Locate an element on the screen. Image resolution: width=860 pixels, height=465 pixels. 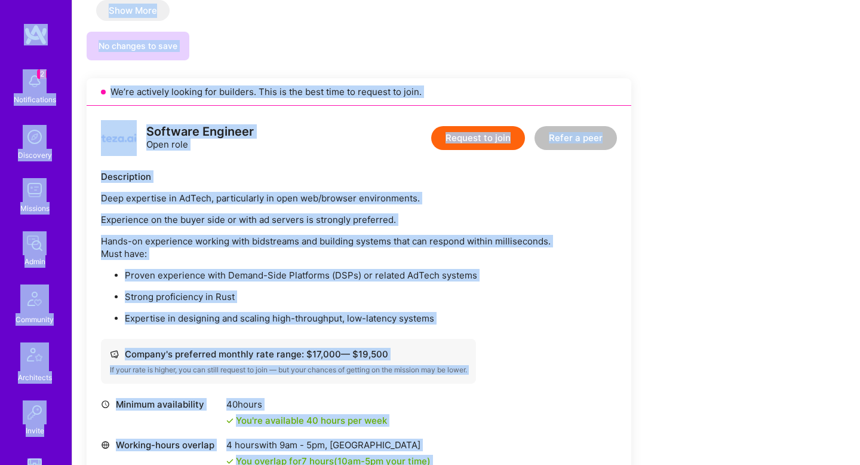
button: Request to join is located at coordinates (478, 138).